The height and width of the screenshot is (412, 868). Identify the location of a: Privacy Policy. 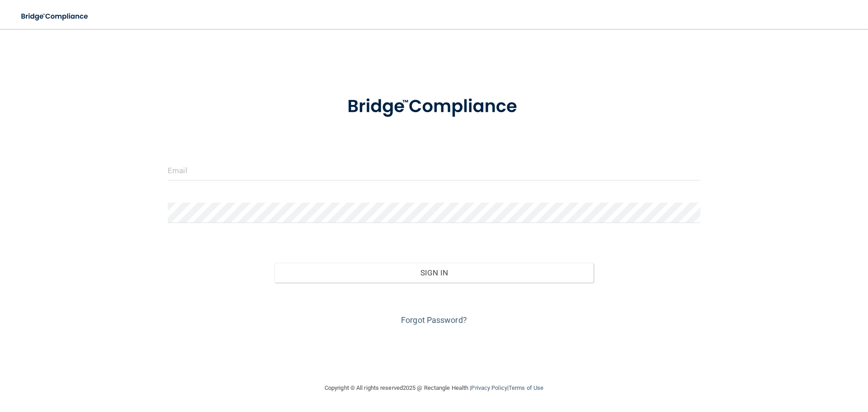
(489, 387).